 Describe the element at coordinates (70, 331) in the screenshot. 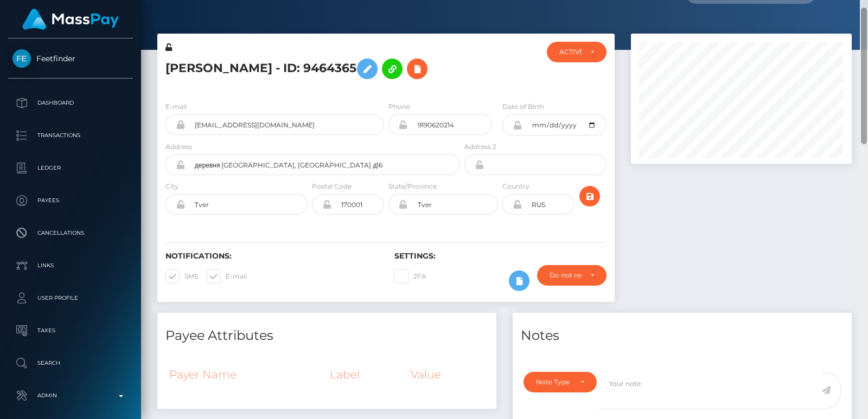

I see `a: Taxes` at that location.